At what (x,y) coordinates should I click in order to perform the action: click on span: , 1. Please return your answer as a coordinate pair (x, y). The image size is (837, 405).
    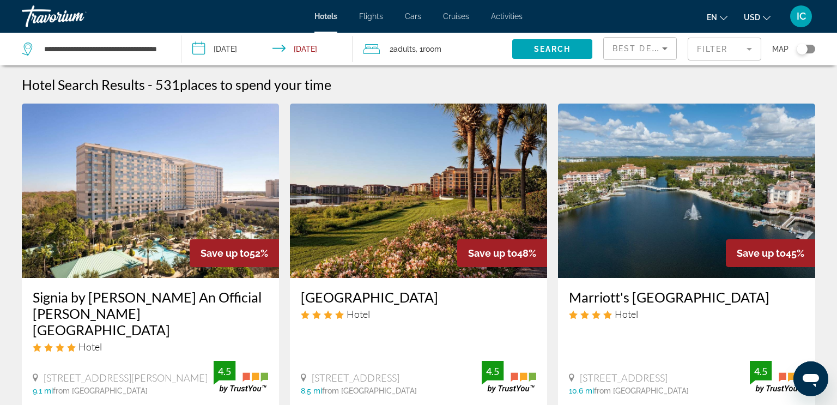
    Looking at the image, I should click on (428, 49).